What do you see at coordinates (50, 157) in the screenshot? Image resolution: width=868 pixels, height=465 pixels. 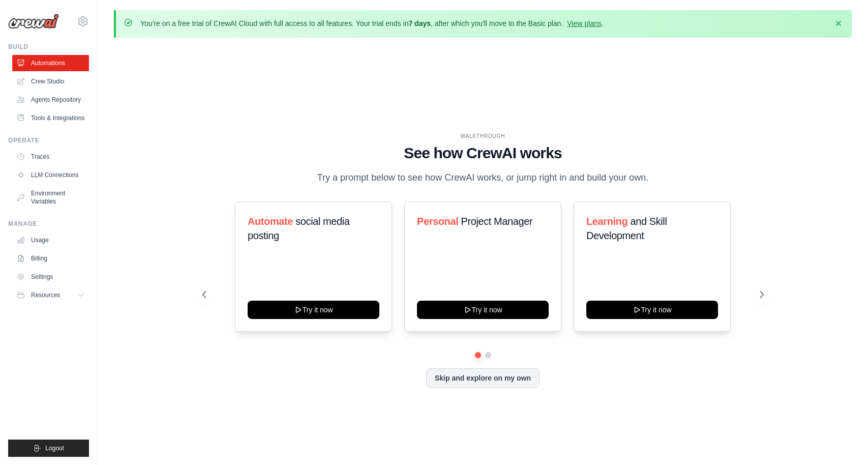 I see `a: Traces` at bounding box center [50, 157].